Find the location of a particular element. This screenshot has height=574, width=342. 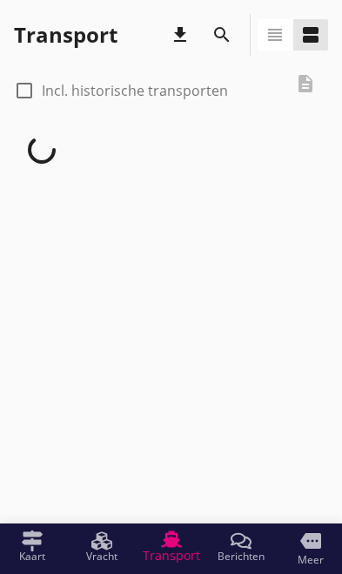

i: more is located at coordinates (311, 541).